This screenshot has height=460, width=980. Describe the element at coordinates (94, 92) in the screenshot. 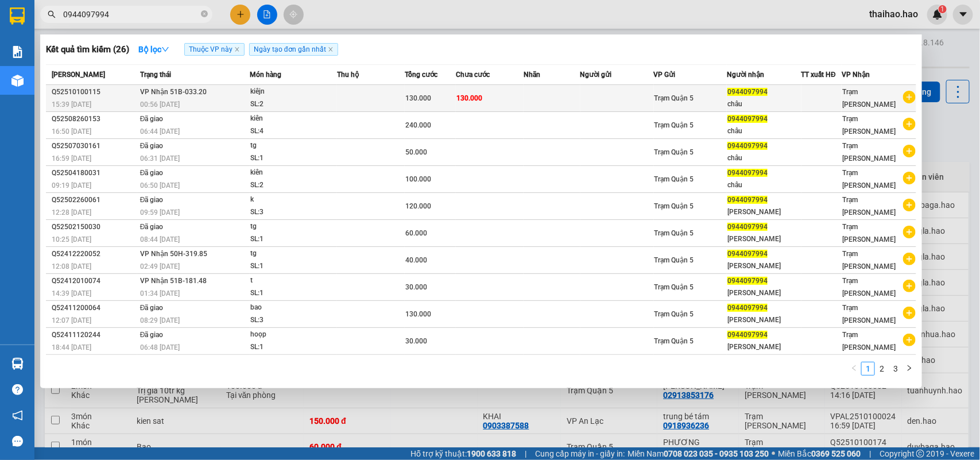

I see `div: Q52510100115` at that location.